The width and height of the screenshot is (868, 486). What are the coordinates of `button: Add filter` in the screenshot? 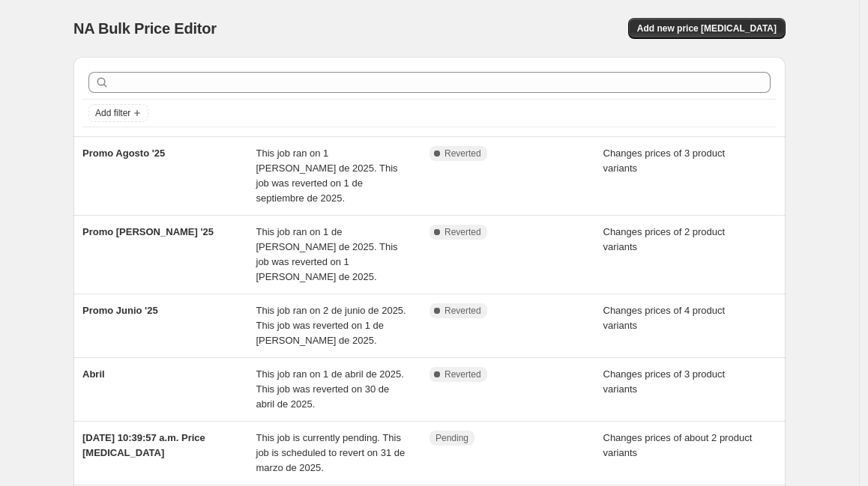 It's located at (119, 113).